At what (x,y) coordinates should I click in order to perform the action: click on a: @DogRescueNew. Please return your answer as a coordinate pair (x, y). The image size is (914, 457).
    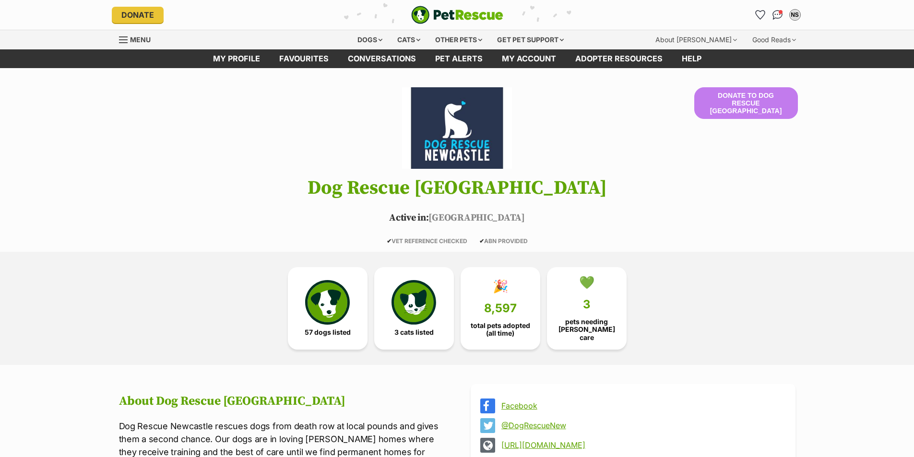
    Looking at the image, I should click on (642, 426).